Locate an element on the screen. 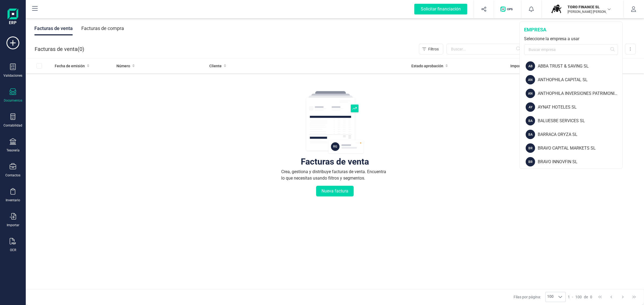  div: AYNAT HOTELES SL is located at coordinates (580, 107).